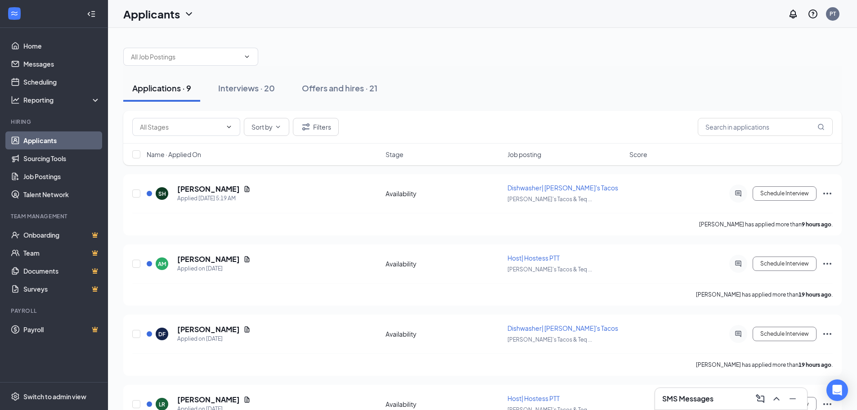  I want to click on a: SurveysCrown, so click(62, 289).